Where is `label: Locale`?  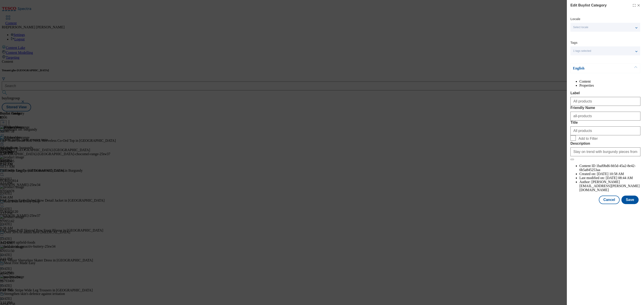 label: Locale is located at coordinates (575, 19).